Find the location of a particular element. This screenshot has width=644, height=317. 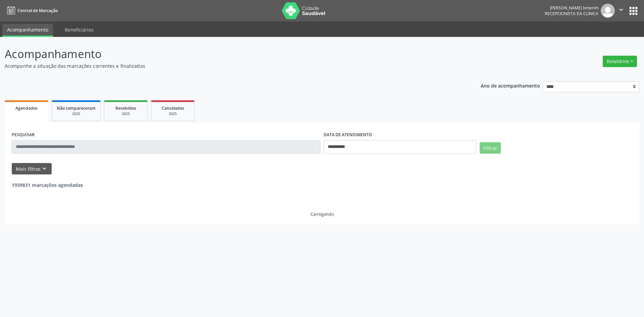

span: Agendados is located at coordinates (26, 108).